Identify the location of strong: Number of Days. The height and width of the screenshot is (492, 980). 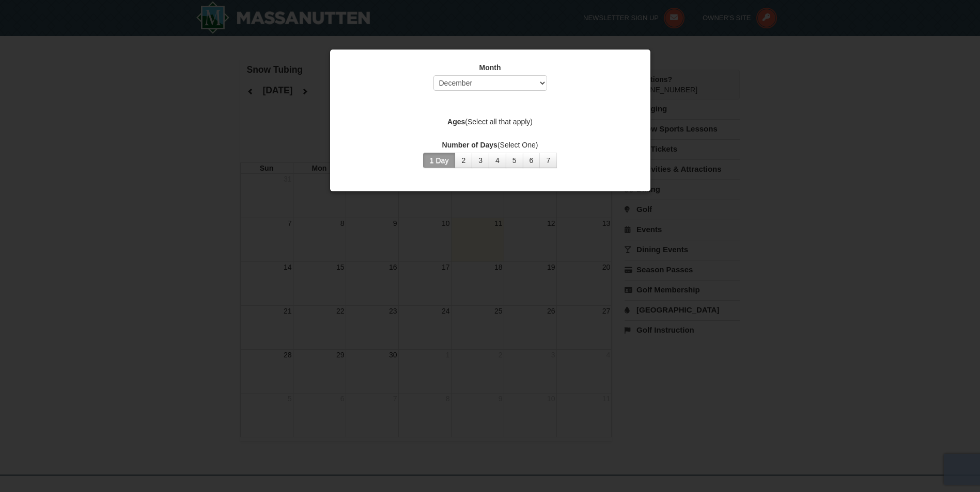
(470, 145).